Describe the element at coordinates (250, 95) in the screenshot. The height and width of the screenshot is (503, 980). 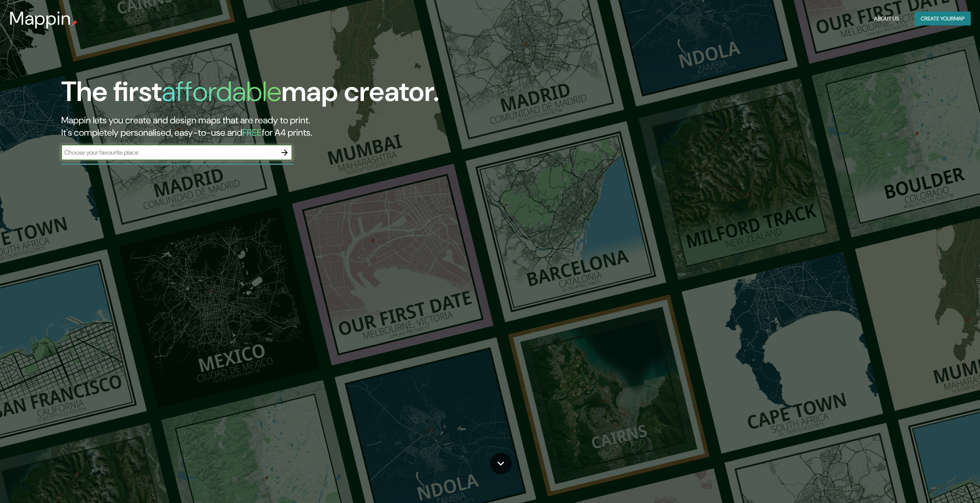
I see `h1: The first map creator.` at that location.